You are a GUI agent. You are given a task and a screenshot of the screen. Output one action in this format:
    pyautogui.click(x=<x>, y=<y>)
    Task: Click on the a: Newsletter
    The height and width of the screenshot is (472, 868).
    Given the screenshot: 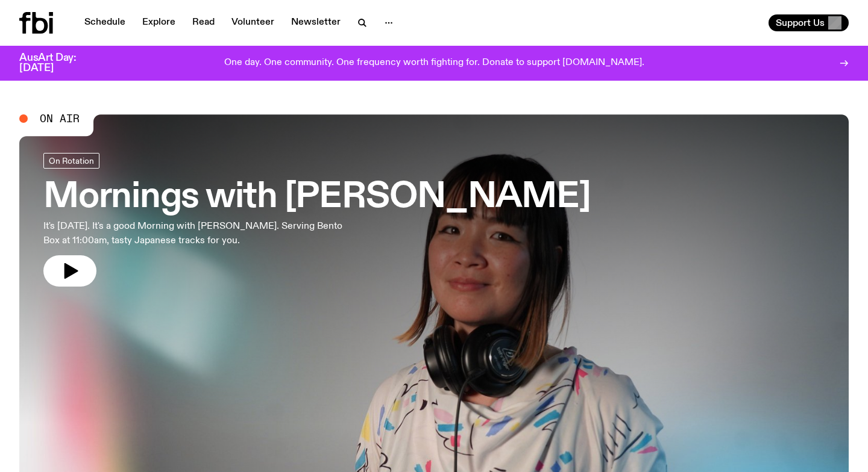 What is the action you would take?
    pyautogui.click(x=316, y=23)
    